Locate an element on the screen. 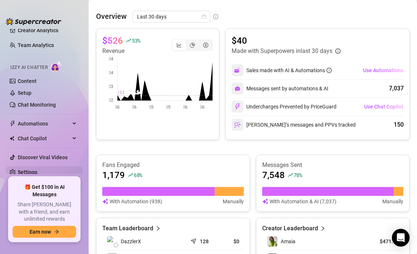 This screenshot has width=417, height=254. a: Chat Monitoring is located at coordinates (37, 105).